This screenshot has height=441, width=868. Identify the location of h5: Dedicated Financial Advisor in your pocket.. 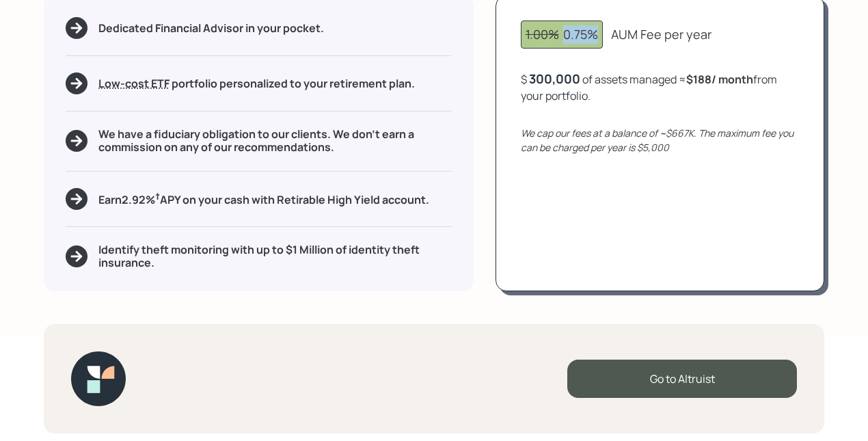
(211, 28).